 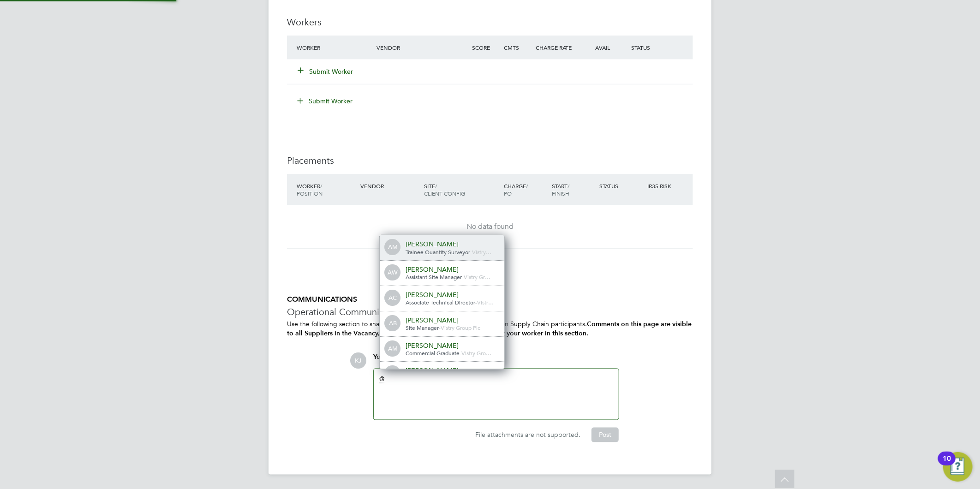 I want to click on span: / Finish, so click(x=560, y=189).